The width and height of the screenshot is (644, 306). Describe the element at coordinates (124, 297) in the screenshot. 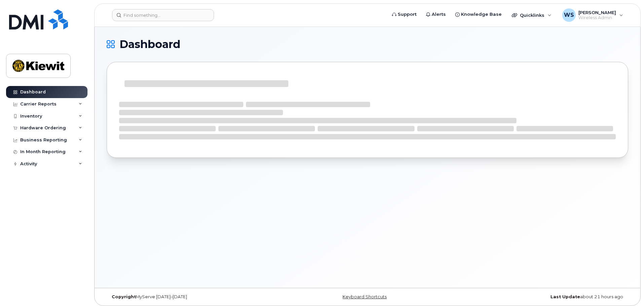

I see `strong: Copyright` at that location.